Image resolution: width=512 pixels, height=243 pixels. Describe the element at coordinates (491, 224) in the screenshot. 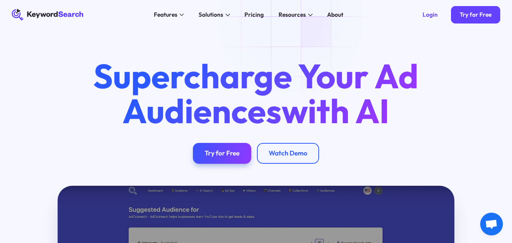

I see `a: Ouvrir le chat` at that location.